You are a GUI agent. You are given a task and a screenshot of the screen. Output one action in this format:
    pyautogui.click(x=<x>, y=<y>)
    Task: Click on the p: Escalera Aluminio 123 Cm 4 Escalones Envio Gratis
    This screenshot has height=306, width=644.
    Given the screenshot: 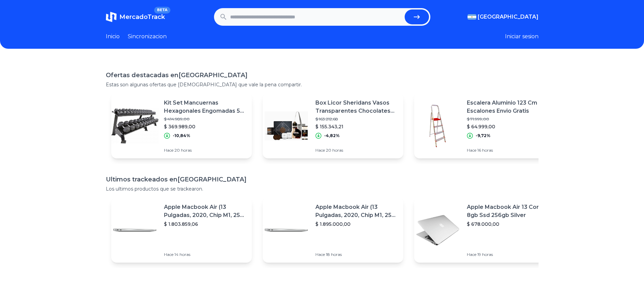 What is the action you would take?
    pyautogui.click(x=508, y=107)
    